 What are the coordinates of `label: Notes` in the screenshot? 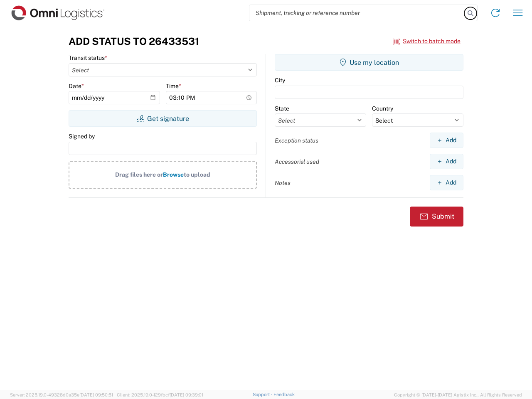 It's located at (283, 182).